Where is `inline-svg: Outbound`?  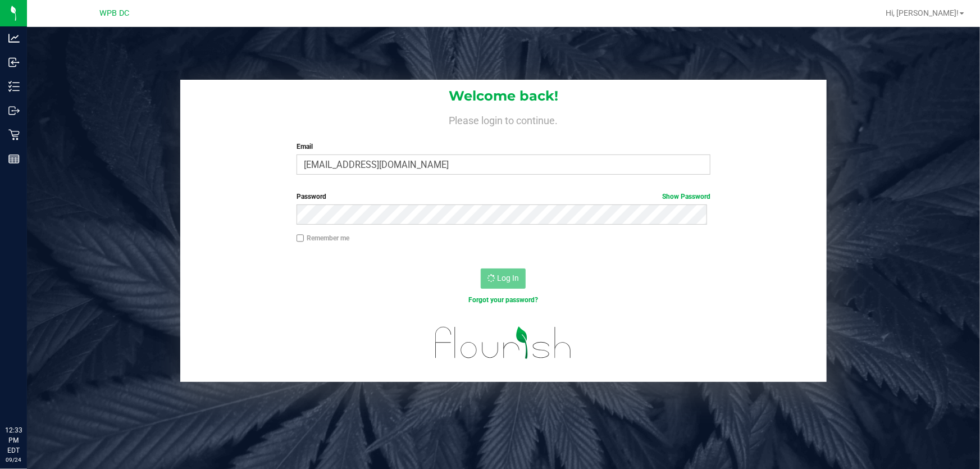 inline-svg: Outbound is located at coordinates (14, 111).